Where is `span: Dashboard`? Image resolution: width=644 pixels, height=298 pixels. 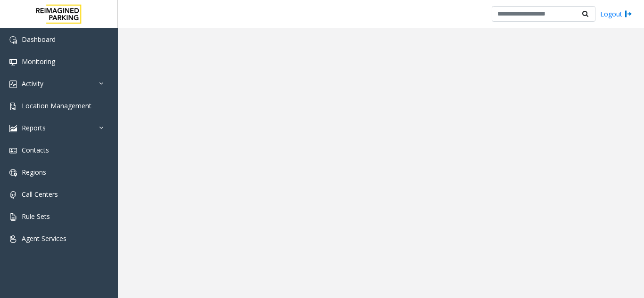 span: Dashboard is located at coordinates (38, 39).